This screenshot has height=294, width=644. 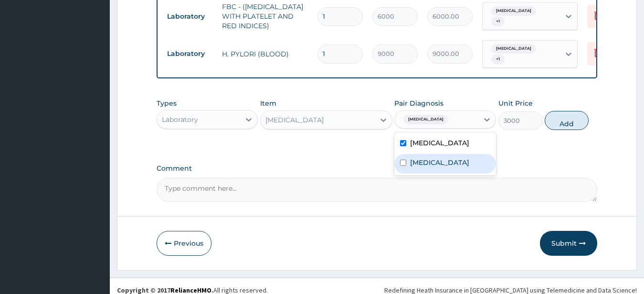 What do you see at coordinates (167, 103) in the screenshot?
I see `label: Types` at bounding box center [167, 103].